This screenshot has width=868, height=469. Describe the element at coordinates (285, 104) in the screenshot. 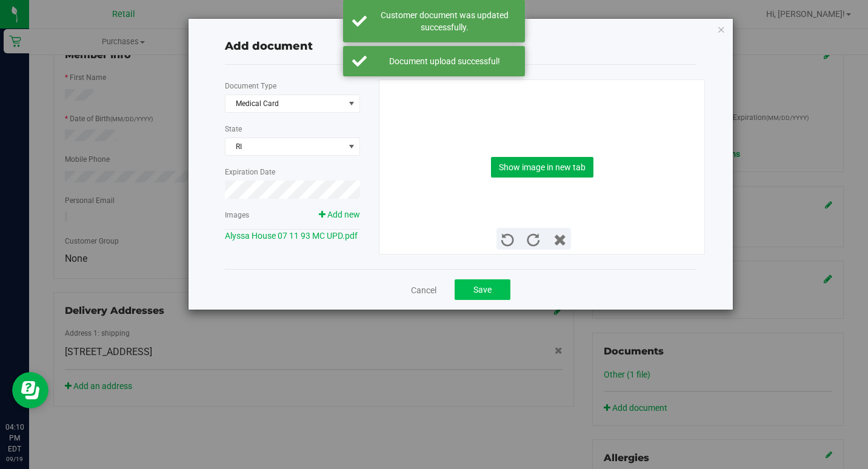

I see `span: Medical Card` at that location.